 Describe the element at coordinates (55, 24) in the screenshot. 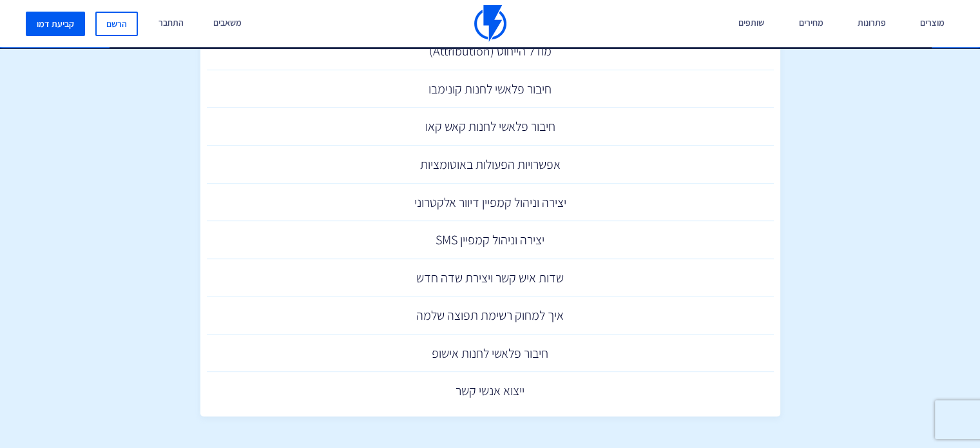

I see `a: קביעת דמו` at that location.